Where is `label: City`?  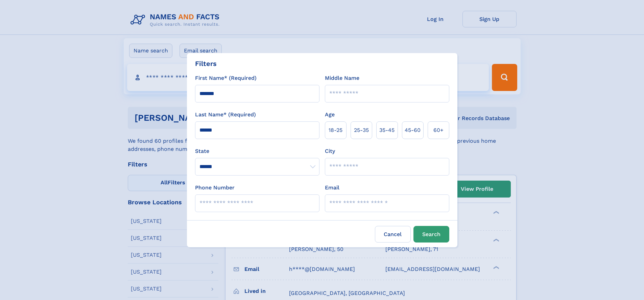 label: City is located at coordinates (330, 152).